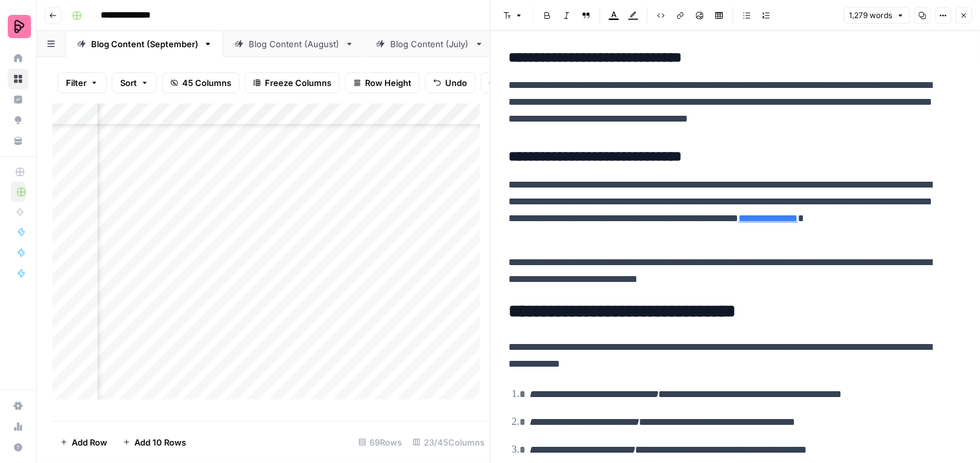 This screenshot has width=980, height=463. I want to click on span: Freeze Columns, so click(298, 83).